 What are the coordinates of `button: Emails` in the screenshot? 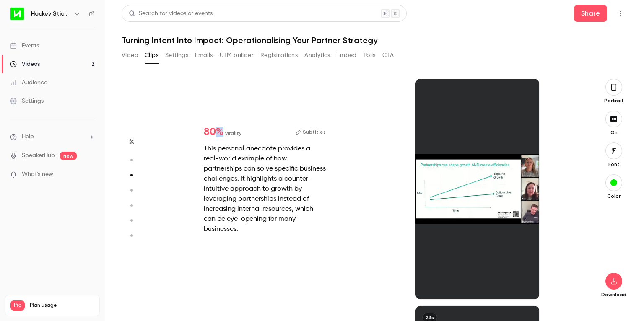 It's located at (204, 56).